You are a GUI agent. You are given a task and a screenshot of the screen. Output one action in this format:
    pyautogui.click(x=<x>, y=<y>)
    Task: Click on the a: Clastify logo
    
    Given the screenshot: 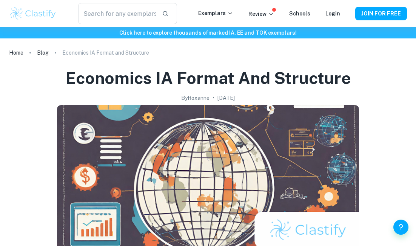 What is the action you would take?
    pyautogui.click(x=33, y=14)
    